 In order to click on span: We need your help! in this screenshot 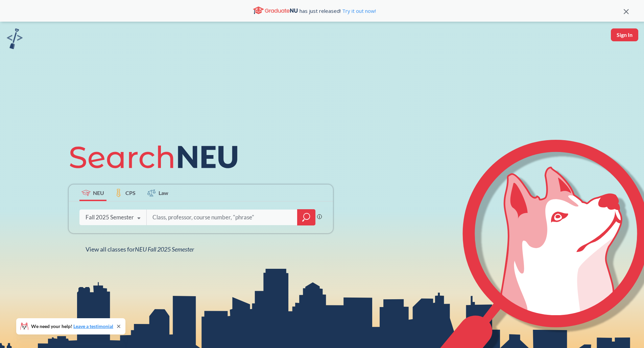, I will do `click(72, 327)`.